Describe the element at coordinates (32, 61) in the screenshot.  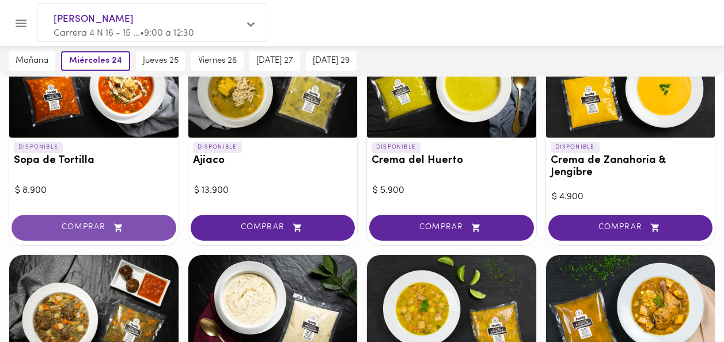
I see `button: mañana` at that location.